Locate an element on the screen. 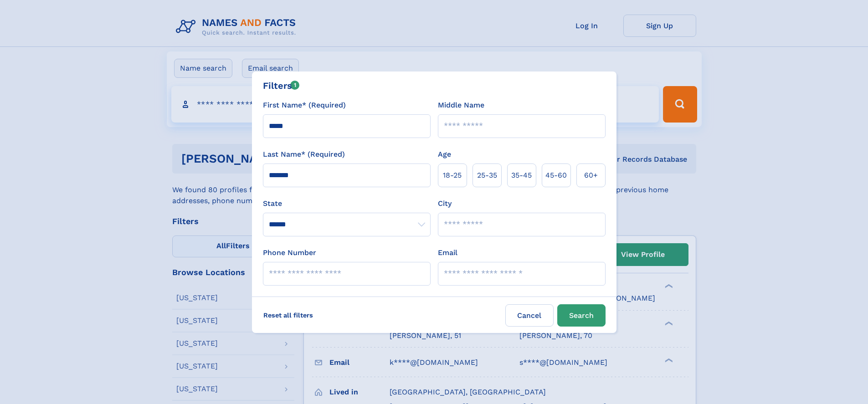  label: Middle Name is located at coordinates (461, 105).